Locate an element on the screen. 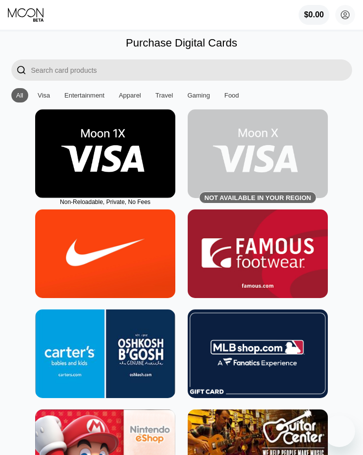 The height and width of the screenshot is (455, 363). div: Gaming is located at coordinates (198, 95).